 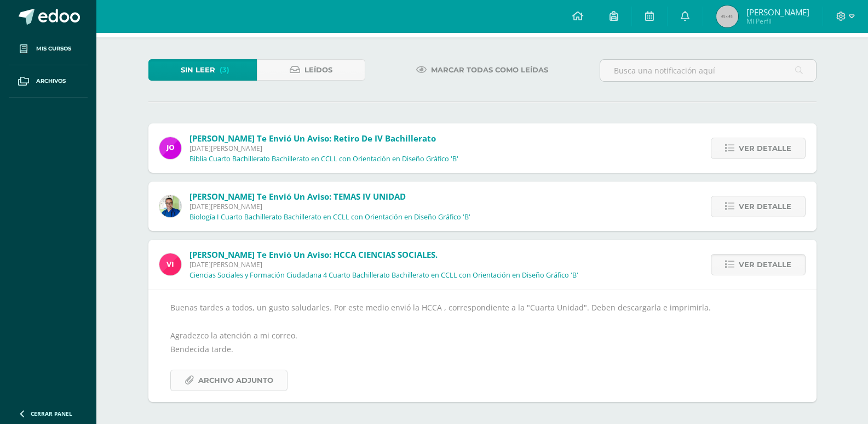 I want to click on a: Archivos, so click(x=48, y=81).